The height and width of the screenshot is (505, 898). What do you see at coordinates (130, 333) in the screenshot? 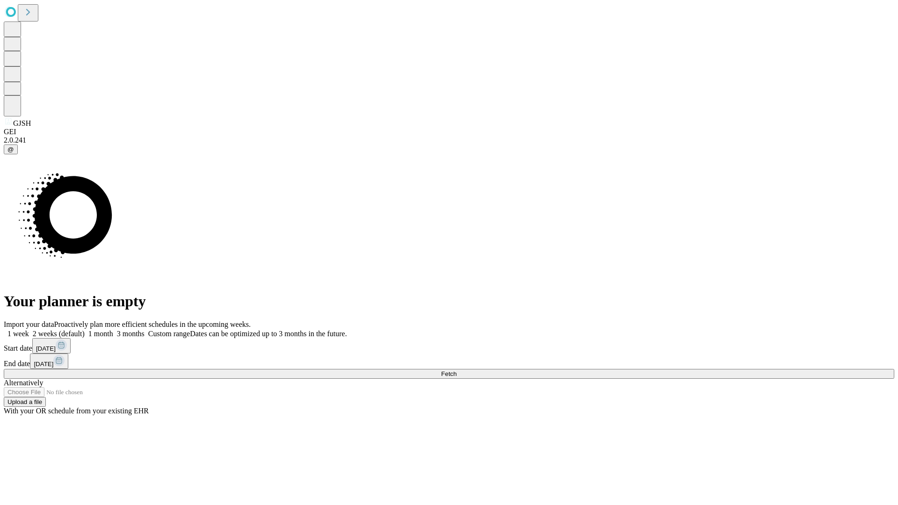
I see `span: 3 months` at bounding box center [130, 333].